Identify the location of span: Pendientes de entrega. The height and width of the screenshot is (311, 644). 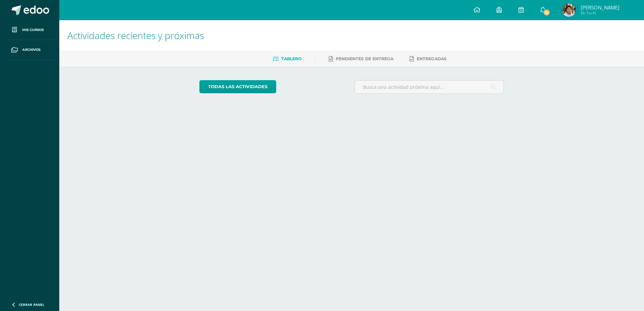
(364, 59).